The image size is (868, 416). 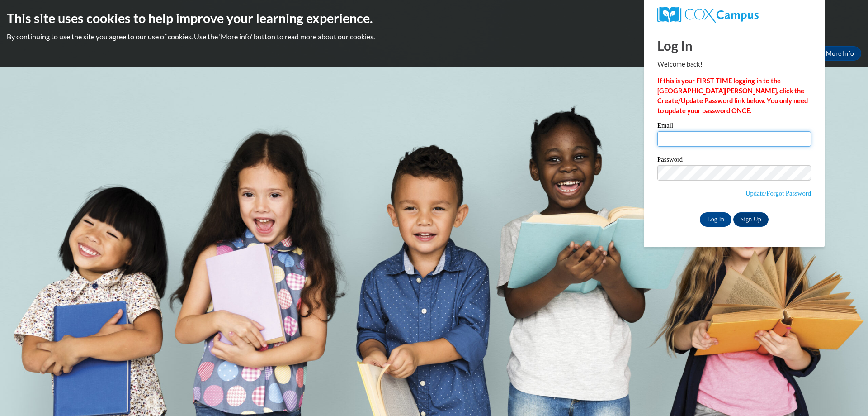 I want to click on a: Update/Forgot Password, so click(x=778, y=193).